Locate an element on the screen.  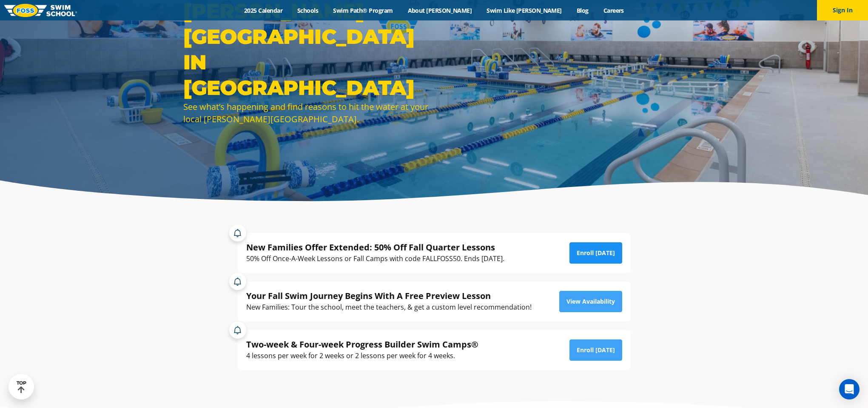
div: Your Fall Swim Journey Begins With A Free Preview Lesson is located at coordinates (389, 296).